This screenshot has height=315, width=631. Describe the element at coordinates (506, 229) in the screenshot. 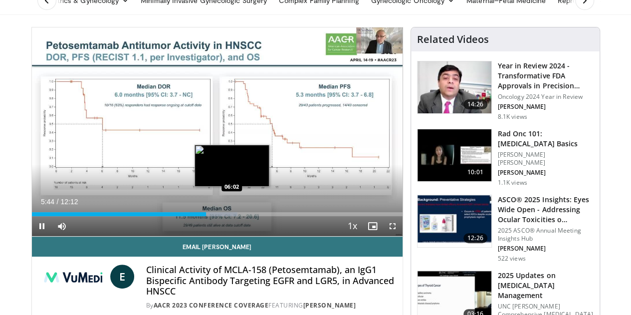

I see `a: 12:26 ASCO® 2025 Insights: Eyes Wide Open - Addressing Ocular Toxicities o… 2025 ASCO® Annual Mee...` at that location.